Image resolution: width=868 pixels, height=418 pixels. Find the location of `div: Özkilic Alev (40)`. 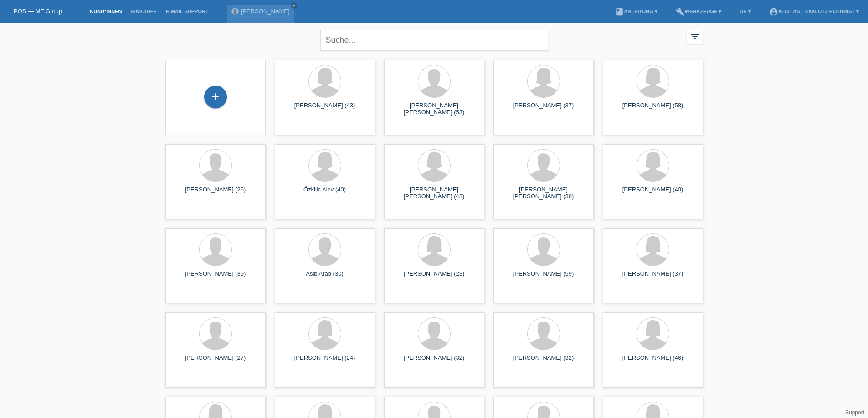

div: Özkilic Alev (40) is located at coordinates (325, 193).